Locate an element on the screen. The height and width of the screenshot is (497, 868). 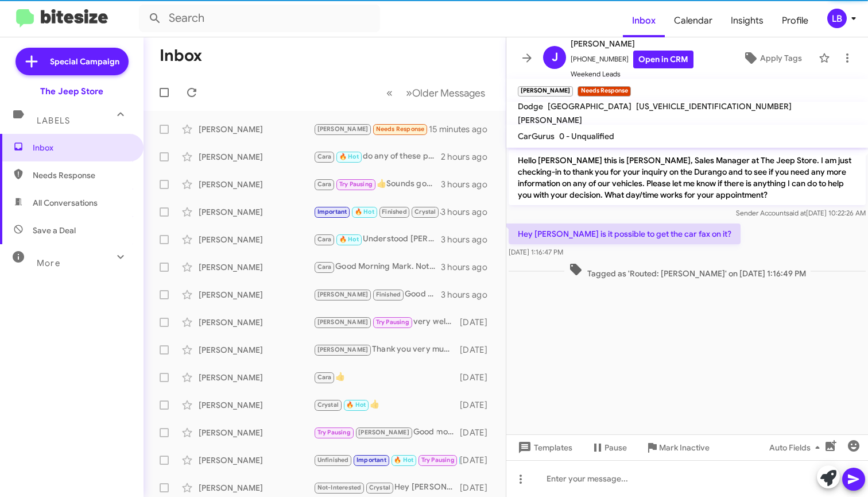
div: 2 hours ago is located at coordinates (468, 156).